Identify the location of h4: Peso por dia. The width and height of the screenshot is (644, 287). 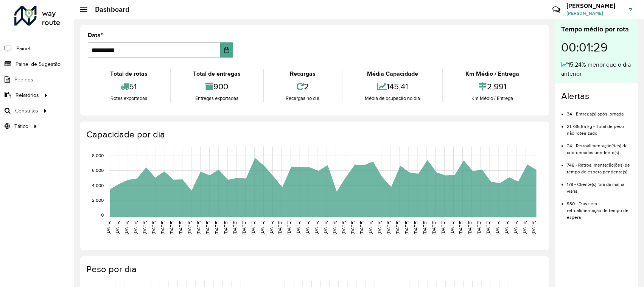
(314, 270).